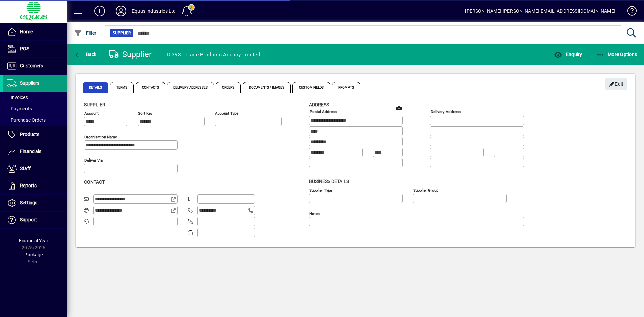 Image resolution: width=644 pixels, height=317 pixels. I want to click on mat-label: Organisation name, so click(101, 137).